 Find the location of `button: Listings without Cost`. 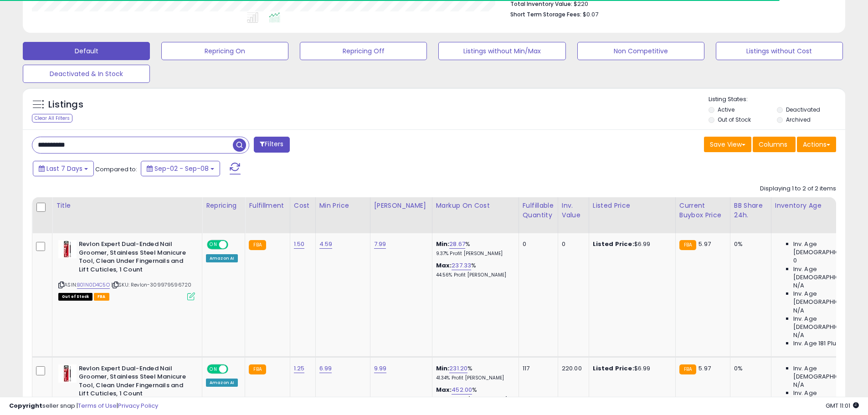

button: Listings without Cost is located at coordinates (779, 51).